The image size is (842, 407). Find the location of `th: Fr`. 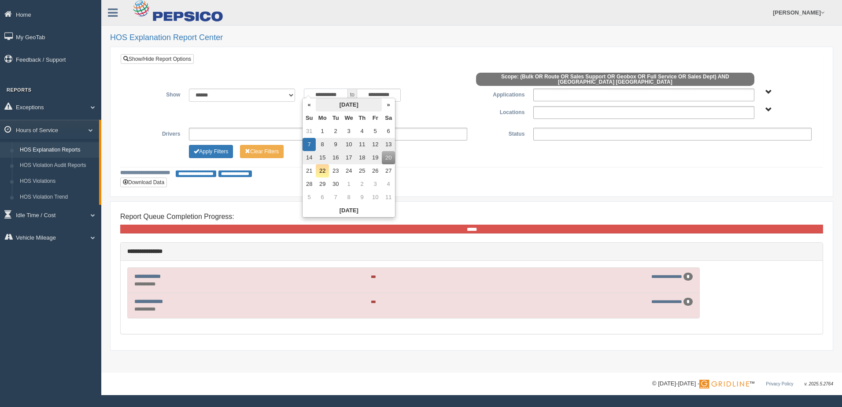

th: Fr is located at coordinates (375, 118).